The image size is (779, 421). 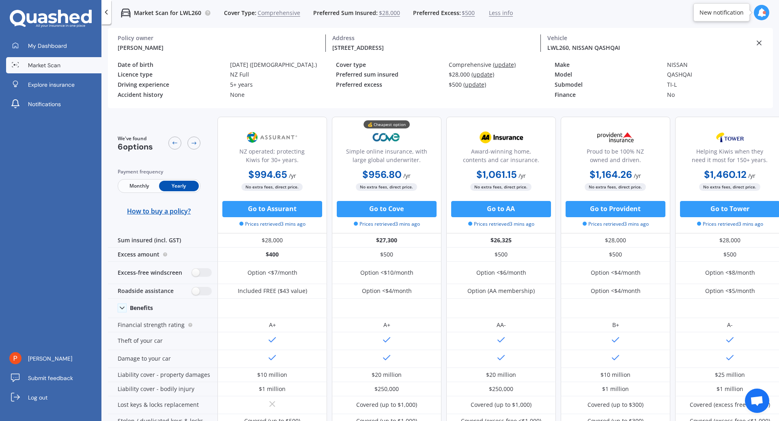 What do you see at coordinates (268, 174) in the screenshot?
I see `b: $994.65` at bounding box center [268, 174].